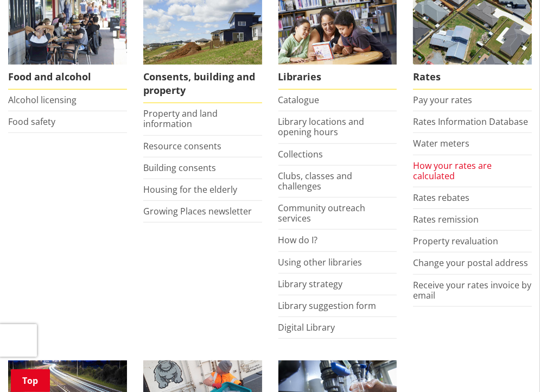  I want to click on span: Food and alcohol, so click(67, 77).